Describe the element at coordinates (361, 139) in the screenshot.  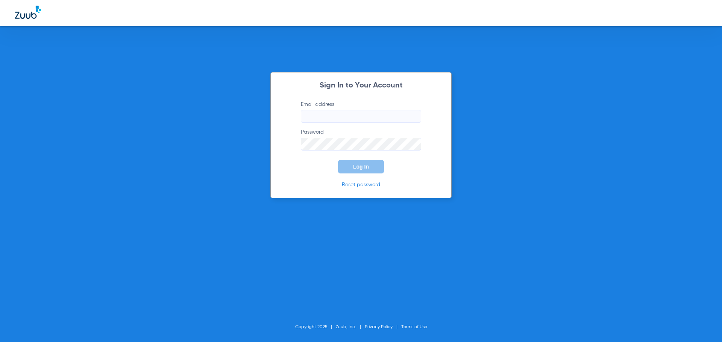
I see `label: Password` at that location.